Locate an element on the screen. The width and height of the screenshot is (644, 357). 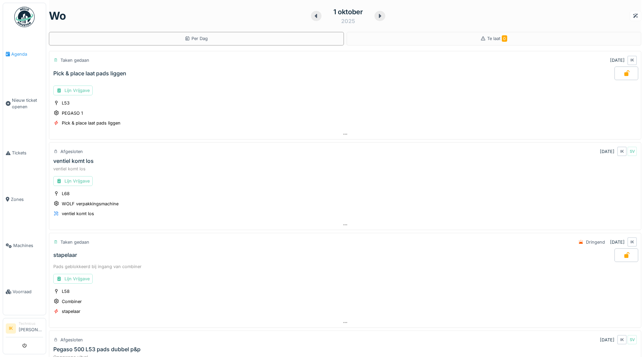
div: Technicus is located at coordinates (31, 324).